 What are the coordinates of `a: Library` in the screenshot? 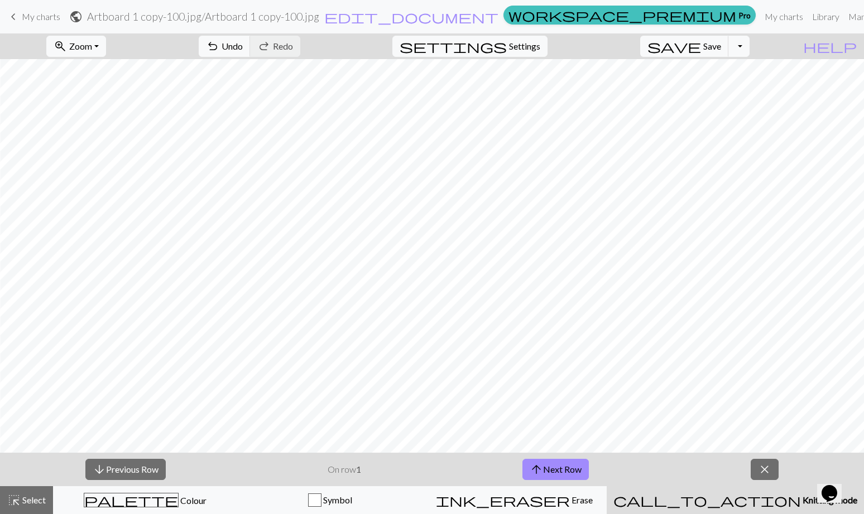 It's located at (825, 17).